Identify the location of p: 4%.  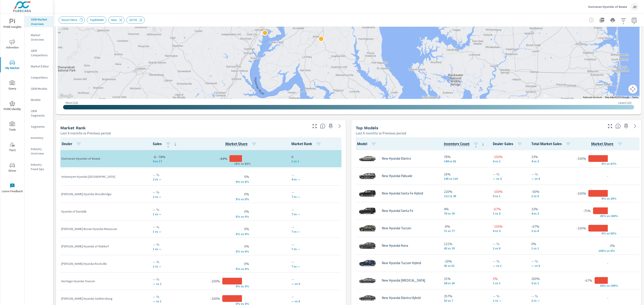
(464, 209).